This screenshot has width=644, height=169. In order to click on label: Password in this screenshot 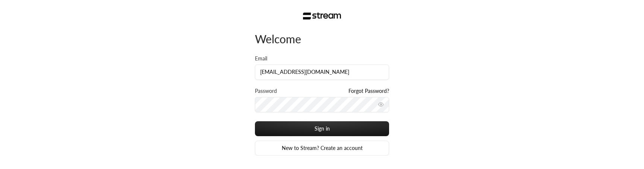, I will do `click(266, 91)`.